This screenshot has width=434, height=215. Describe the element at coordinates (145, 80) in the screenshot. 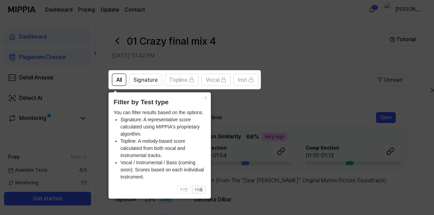

I see `span: Signature` at that location.